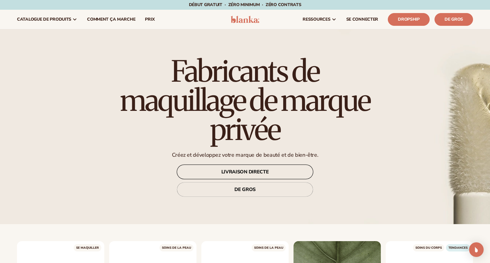 The height and width of the screenshot is (263, 490). Describe the element at coordinates (245, 155) in the screenshot. I see `font: Créez et développez votre marque de beauté et de bien-être.` at that location.